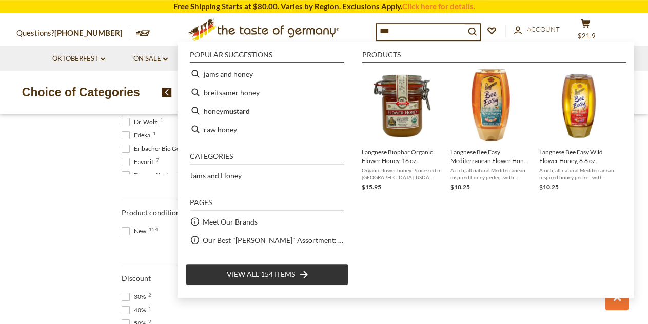 The image size is (648, 324). Describe the element at coordinates (267, 92) in the screenshot. I see `li: breitsamer honey` at that location.